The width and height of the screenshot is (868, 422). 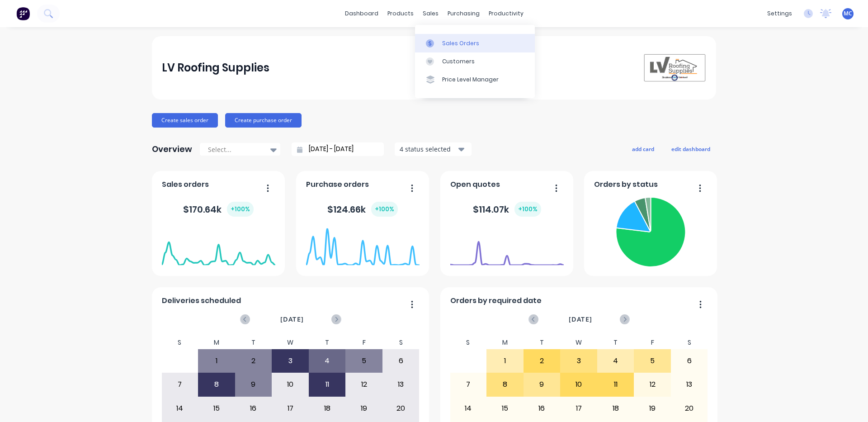 I want to click on div: 4 status selected, so click(x=428, y=149).